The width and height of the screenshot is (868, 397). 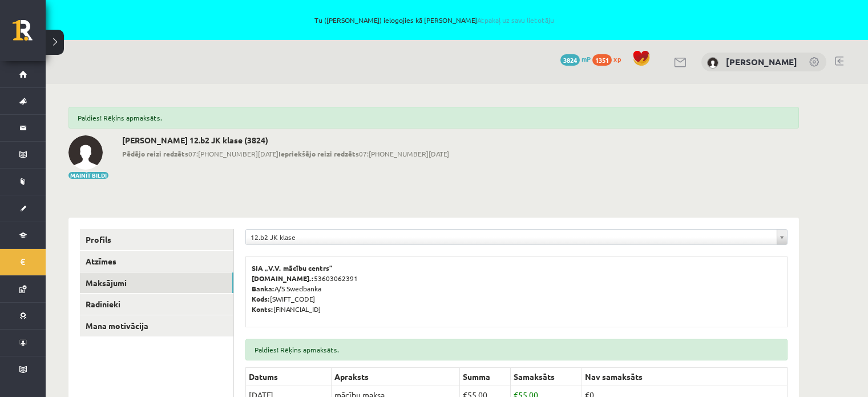 I want to click on span: 3824, so click(x=571, y=60).